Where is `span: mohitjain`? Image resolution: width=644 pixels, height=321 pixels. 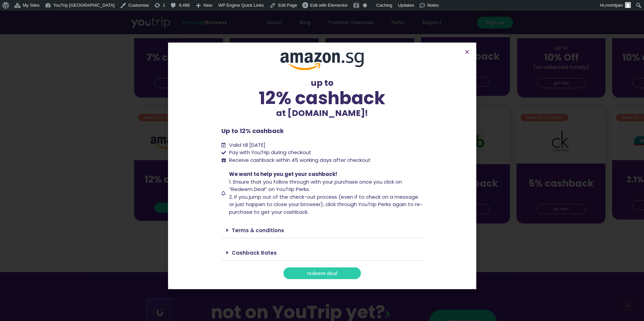
span: mohitjain is located at coordinates (614, 5).